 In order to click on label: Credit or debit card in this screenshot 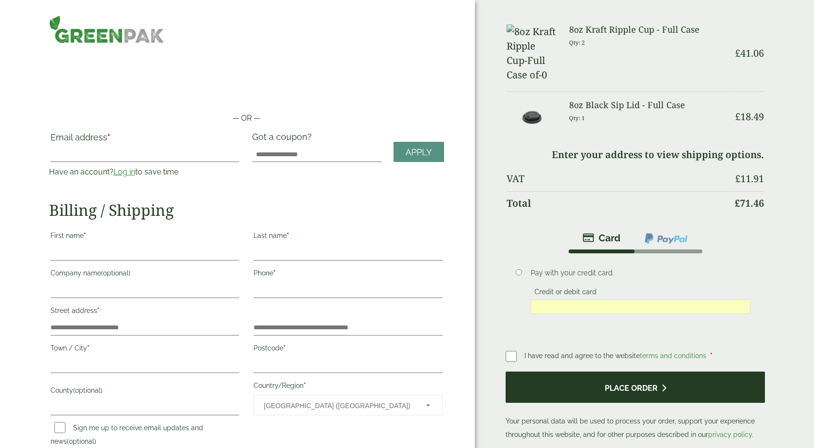, I will do `click(565, 293)`.